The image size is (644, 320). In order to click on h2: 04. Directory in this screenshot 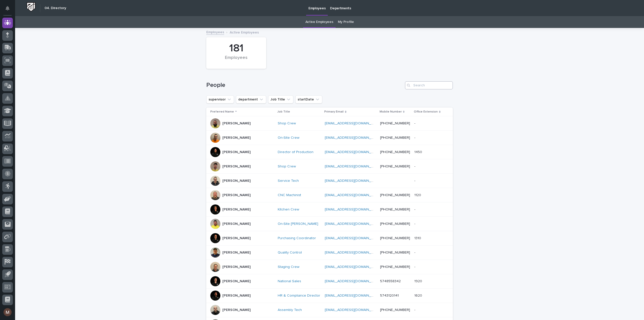, I will do `click(55, 8)`.